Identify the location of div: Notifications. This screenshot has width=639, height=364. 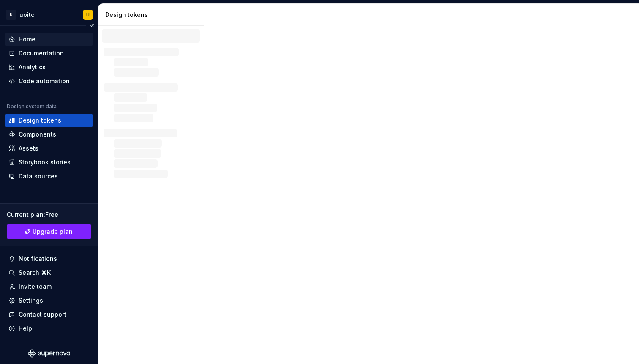
(37, 259).